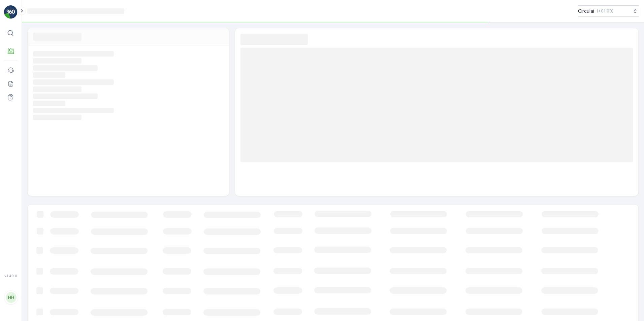  What do you see at coordinates (11, 298) in the screenshot?
I see `div: HH` at bounding box center [11, 298].